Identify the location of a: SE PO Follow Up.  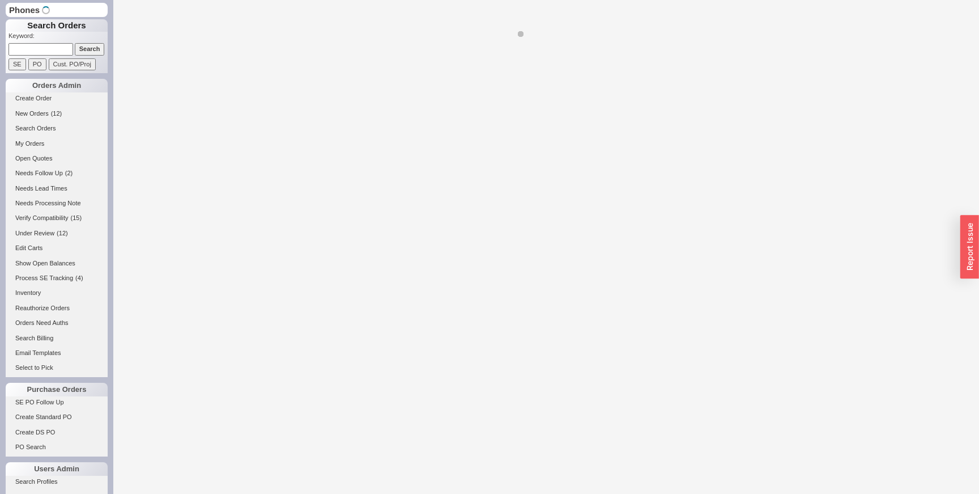
(57, 402).